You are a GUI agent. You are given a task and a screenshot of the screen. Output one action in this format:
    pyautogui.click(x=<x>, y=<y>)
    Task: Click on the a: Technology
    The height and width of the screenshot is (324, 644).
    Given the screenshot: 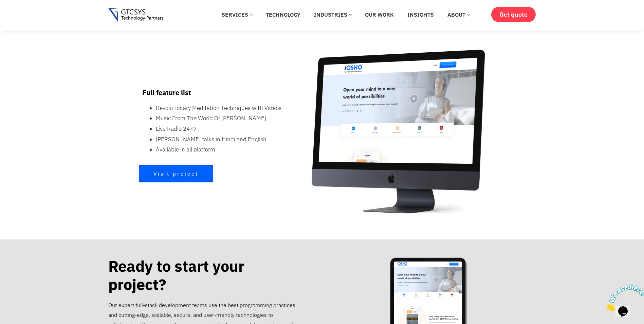 What is the action you would take?
    pyautogui.click(x=283, y=14)
    